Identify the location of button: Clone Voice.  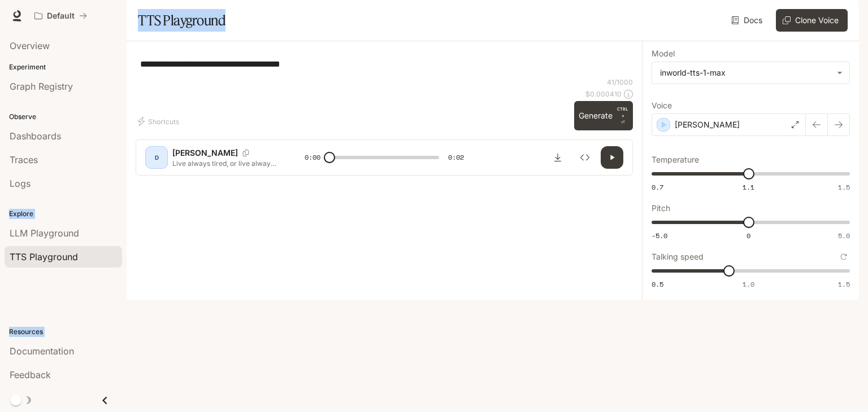
(811, 21).